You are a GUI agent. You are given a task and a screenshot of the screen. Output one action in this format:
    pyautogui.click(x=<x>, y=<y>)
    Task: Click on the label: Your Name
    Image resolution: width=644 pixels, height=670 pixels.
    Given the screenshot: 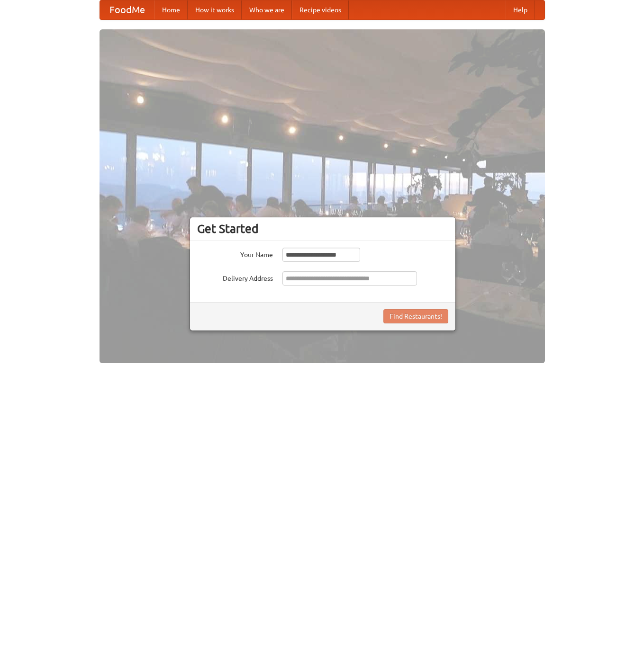 What is the action you would take?
    pyautogui.click(x=235, y=254)
    